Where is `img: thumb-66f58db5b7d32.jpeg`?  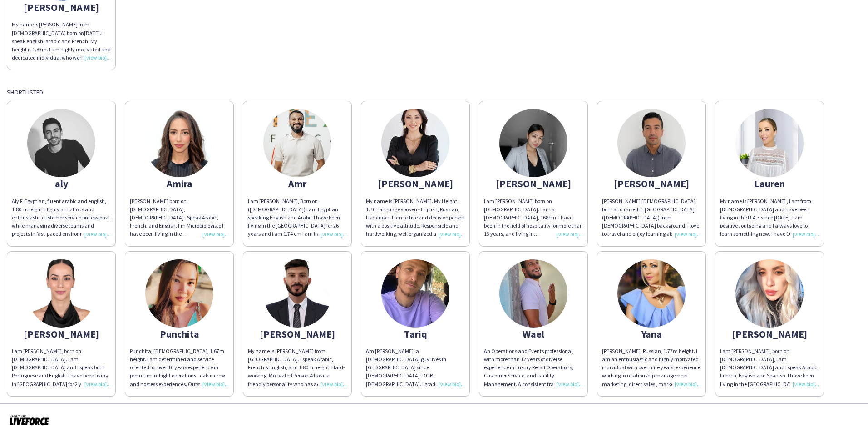 img: thumb-66f58db5b7d32.jpeg is located at coordinates (415, 143).